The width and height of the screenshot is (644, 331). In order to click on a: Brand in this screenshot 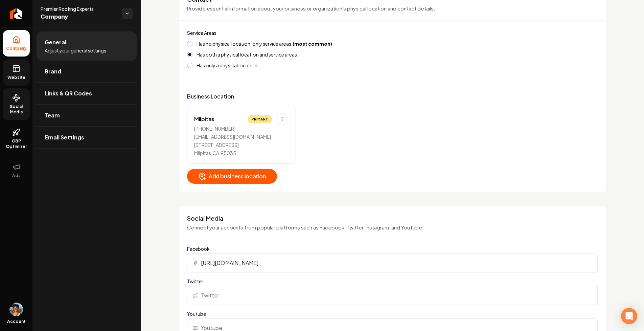, I will do `click(87, 71)`.